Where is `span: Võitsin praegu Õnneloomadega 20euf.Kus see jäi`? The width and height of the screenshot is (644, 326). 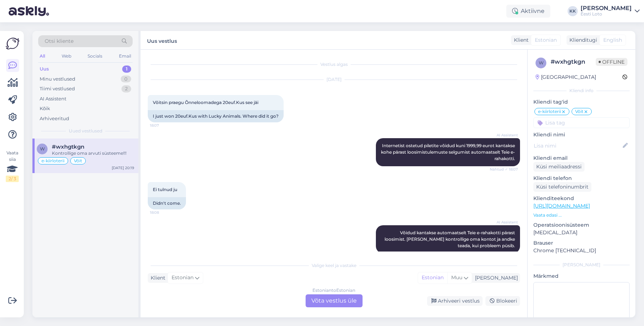
span: Võitsin praegu Õnneloomadega 20euf.Kus see jäi is located at coordinates (205, 102).